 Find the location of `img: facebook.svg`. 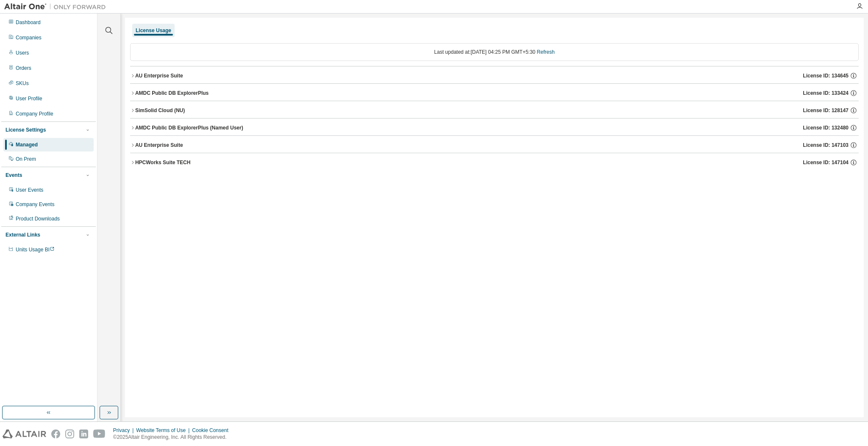

img: facebook.svg is located at coordinates (56, 434).